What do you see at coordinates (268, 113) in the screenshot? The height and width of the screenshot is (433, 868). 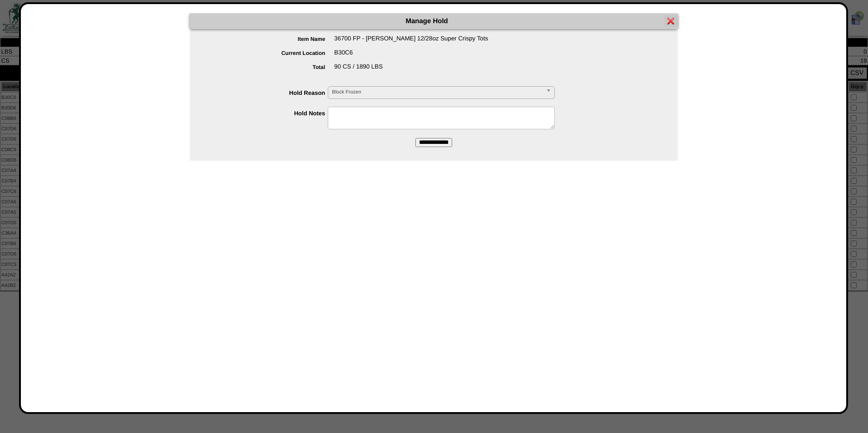 I see `label: Hold Notes` at bounding box center [268, 113].